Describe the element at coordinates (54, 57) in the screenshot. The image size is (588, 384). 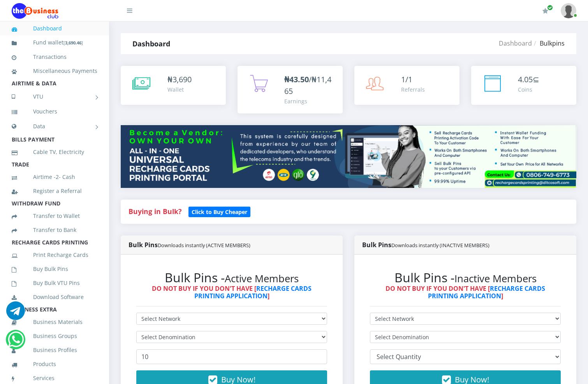
I see `a: Transactions` at that location.